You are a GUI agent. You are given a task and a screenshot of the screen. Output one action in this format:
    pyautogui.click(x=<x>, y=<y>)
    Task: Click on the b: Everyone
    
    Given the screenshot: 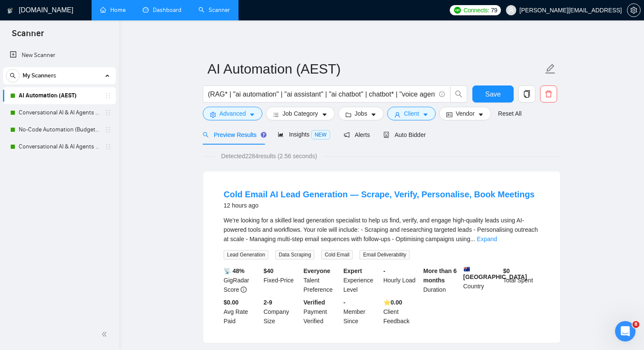 What is the action you would take?
    pyautogui.click(x=317, y=271)
    